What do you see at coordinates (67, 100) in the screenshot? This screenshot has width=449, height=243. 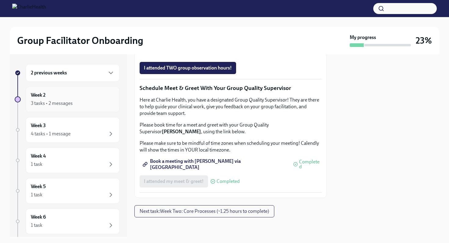 I see `a: Week 23 tasks • 2 messages` at bounding box center [67, 100].